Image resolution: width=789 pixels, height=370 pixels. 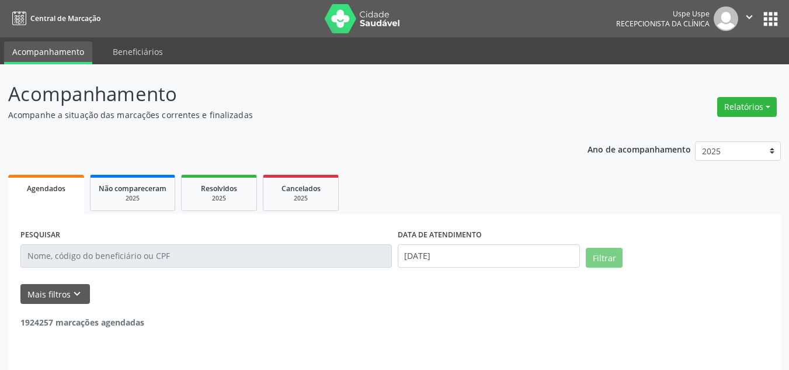 I want to click on span: Não compareceram, so click(x=133, y=188).